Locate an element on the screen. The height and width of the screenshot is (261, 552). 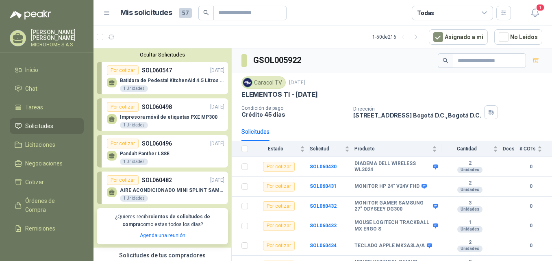
div: Todas is located at coordinates (426, 13).